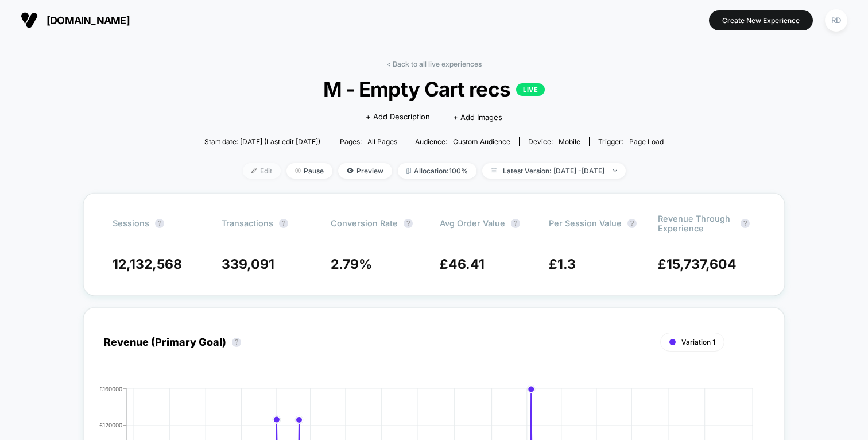 The height and width of the screenshot is (440, 868). Describe the element at coordinates (463, 142) in the screenshot. I see `div: Audience:` at that location.